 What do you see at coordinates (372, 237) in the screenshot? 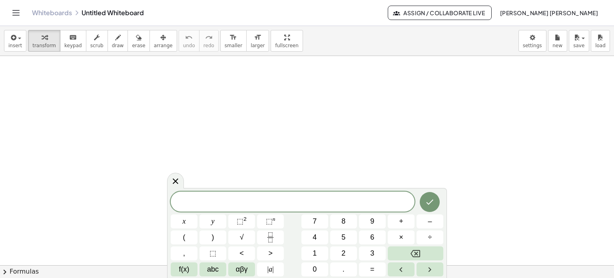
I see `button: 6` at bounding box center [372, 237].